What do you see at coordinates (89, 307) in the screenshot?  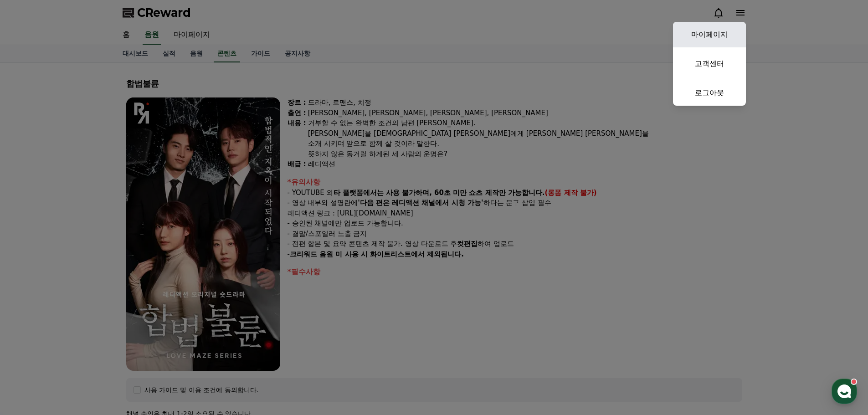 I see `span: 대화` at bounding box center [89, 307].